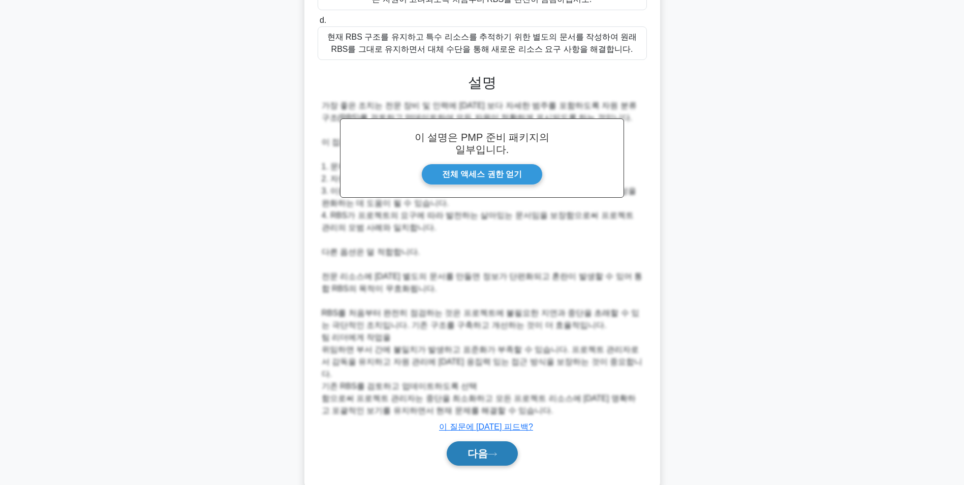 The width and height of the screenshot is (964, 485). What do you see at coordinates (323, 20) in the screenshot?
I see `span: d.` at bounding box center [323, 20].